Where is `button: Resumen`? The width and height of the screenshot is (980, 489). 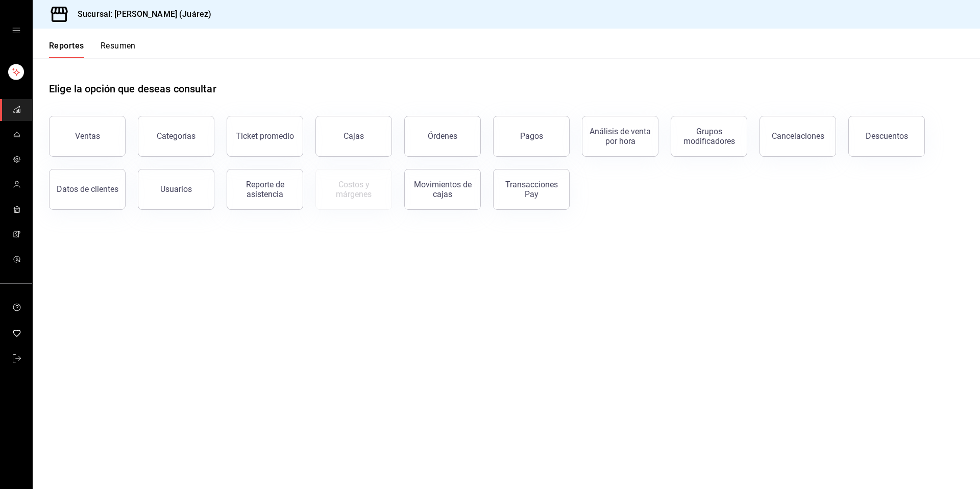 button: Resumen is located at coordinates (118, 49).